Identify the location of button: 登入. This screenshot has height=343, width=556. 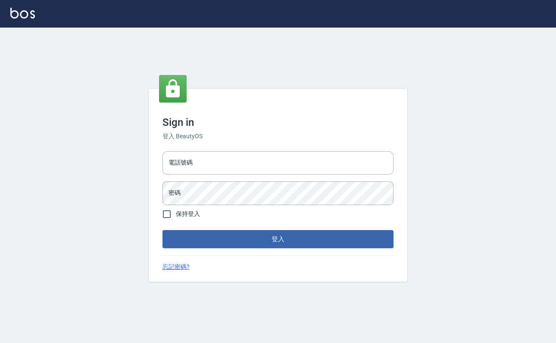
(278, 239).